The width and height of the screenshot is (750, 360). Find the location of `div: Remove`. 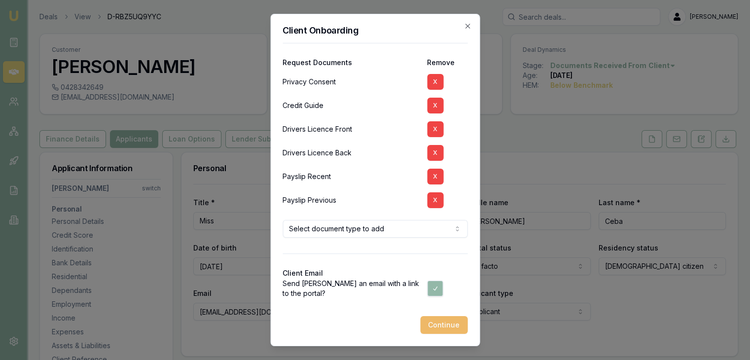

div: Remove is located at coordinates (447, 63).